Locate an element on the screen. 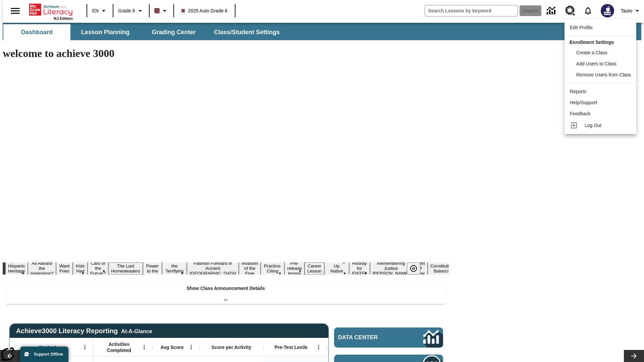  span: Feedback is located at coordinates (580, 114).